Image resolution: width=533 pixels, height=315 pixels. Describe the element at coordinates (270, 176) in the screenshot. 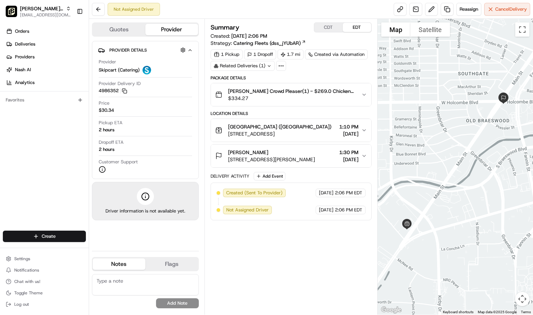

I see `button: Add Event` at that location.